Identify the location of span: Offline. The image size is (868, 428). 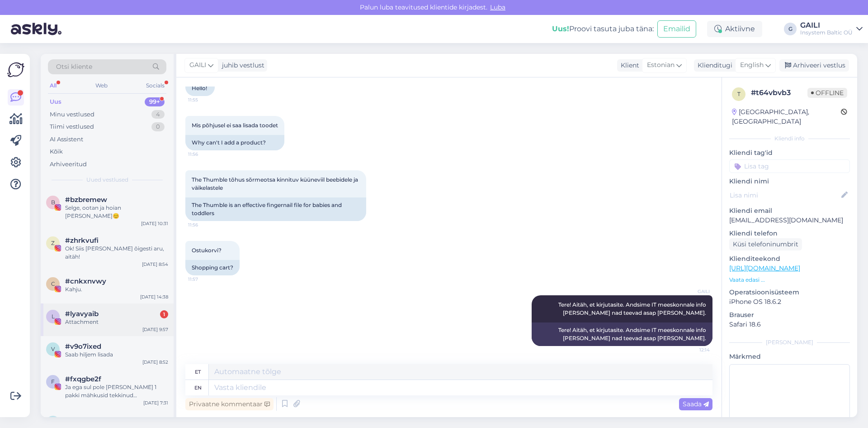
(828, 93).